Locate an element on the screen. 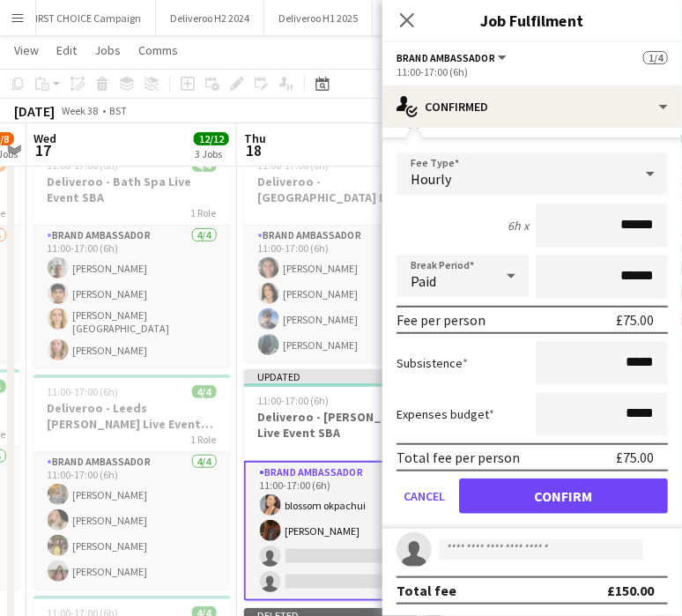 The height and width of the screenshot is (616, 682). a: View is located at coordinates (26, 50).